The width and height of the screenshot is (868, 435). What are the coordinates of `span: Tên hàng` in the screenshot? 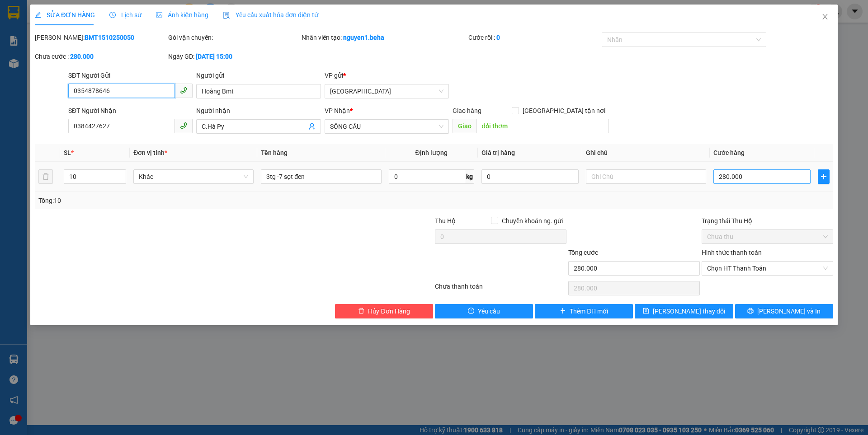 It's located at (274, 152).